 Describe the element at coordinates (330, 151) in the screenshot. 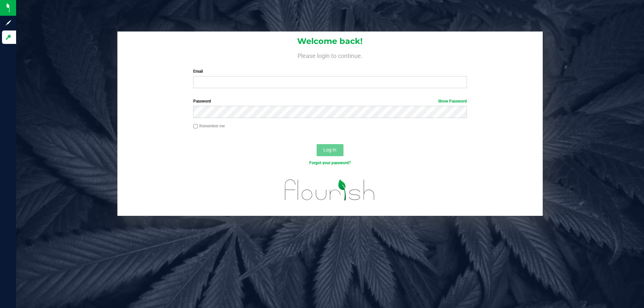

I see `button: Log In` at that location.